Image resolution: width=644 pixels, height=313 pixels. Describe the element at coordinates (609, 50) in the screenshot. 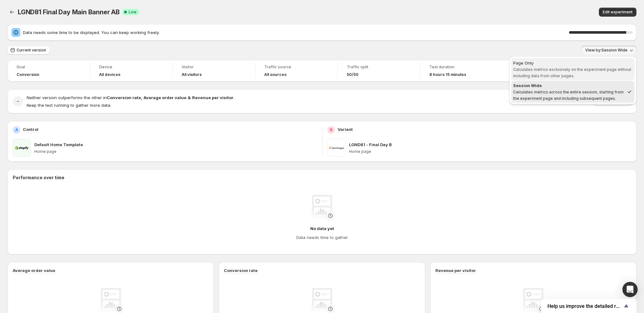

I see `button: View by:Session Wide` at that location.